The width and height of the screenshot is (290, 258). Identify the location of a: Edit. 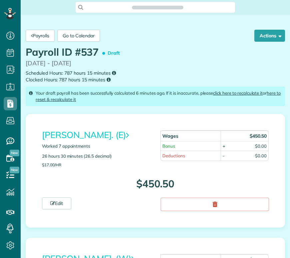
(57, 203).